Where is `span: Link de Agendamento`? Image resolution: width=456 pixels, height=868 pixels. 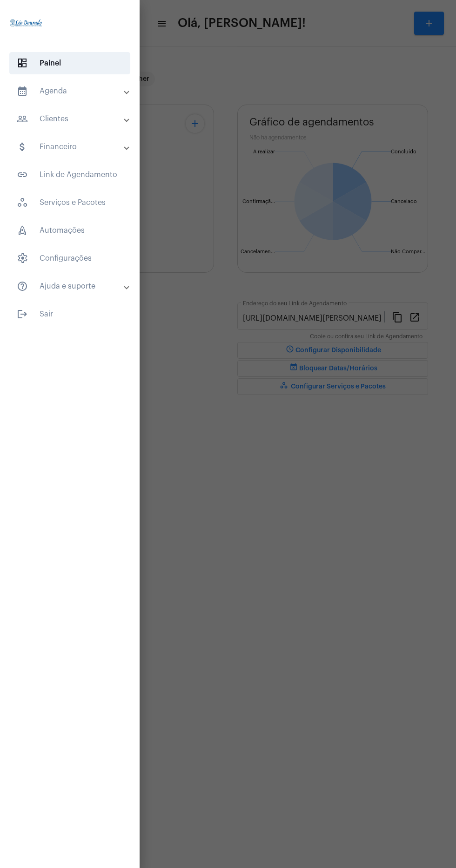
span: Link de Agendamento is located at coordinates (70, 175).